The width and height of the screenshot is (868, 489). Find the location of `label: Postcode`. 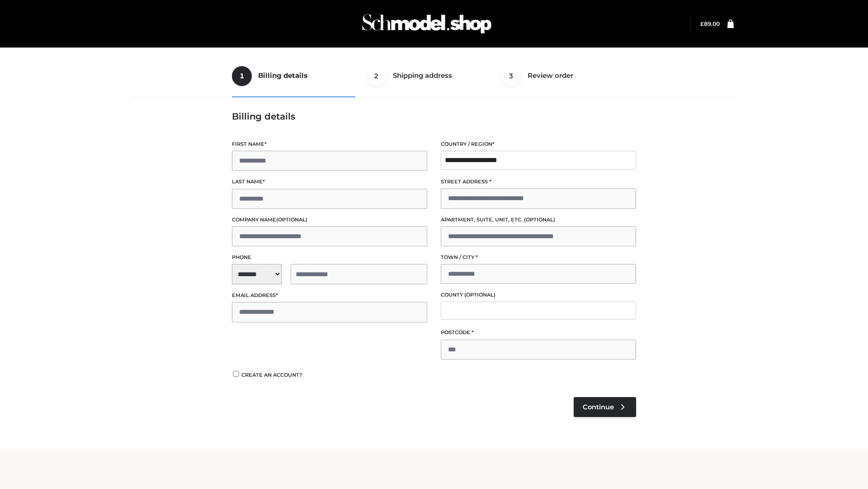

label: Postcode is located at coordinates (539, 332).